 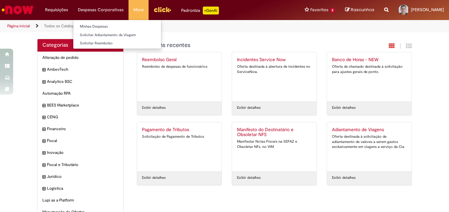 I want to click on span: Rascunhos, so click(x=363, y=10).